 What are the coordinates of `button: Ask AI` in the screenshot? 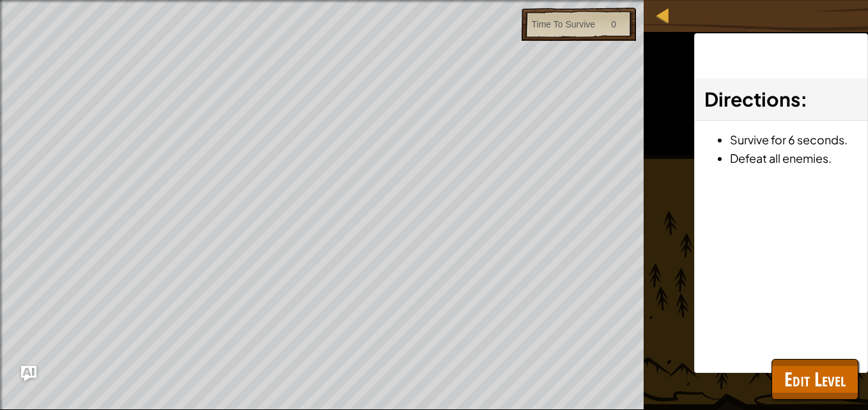 It's located at (29, 373).